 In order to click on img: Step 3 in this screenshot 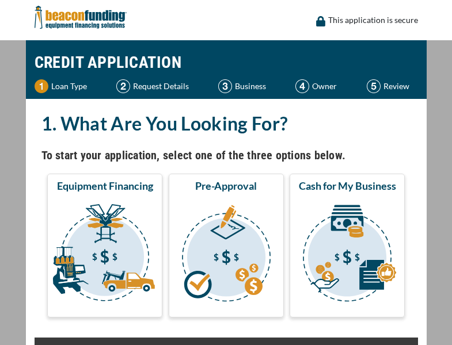, I will do `click(225, 86)`.